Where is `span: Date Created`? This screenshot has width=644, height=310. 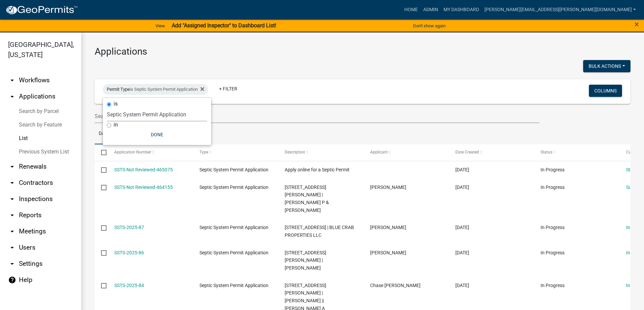 span: Date Created is located at coordinates (467, 152).